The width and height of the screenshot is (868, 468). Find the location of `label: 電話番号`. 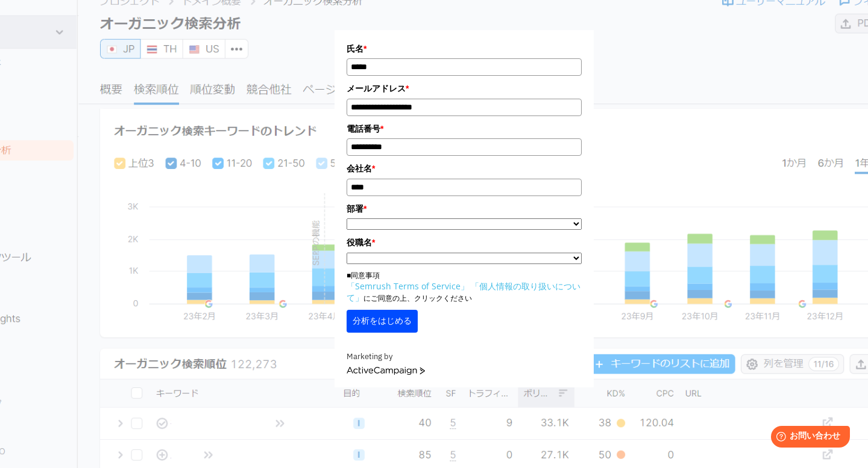

label: 電話番号 is located at coordinates (464, 129).